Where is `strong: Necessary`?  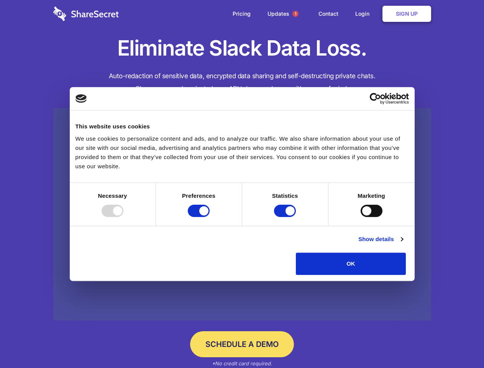 strong: Necessary is located at coordinates (113, 195).